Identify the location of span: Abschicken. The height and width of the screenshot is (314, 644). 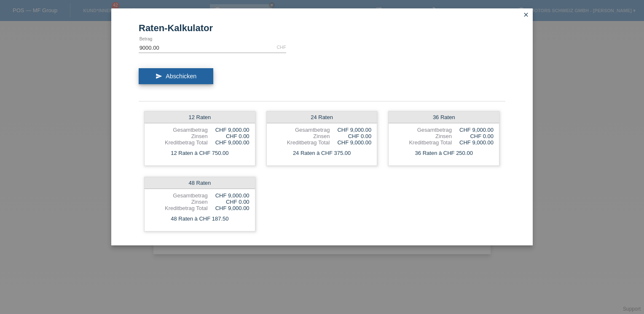
(181, 76).